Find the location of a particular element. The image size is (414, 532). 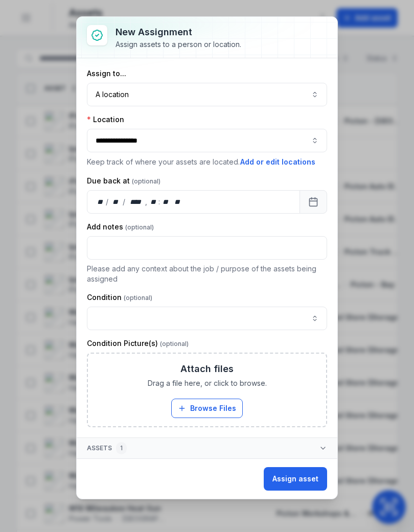

button: Calendar is located at coordinates (313, 202).